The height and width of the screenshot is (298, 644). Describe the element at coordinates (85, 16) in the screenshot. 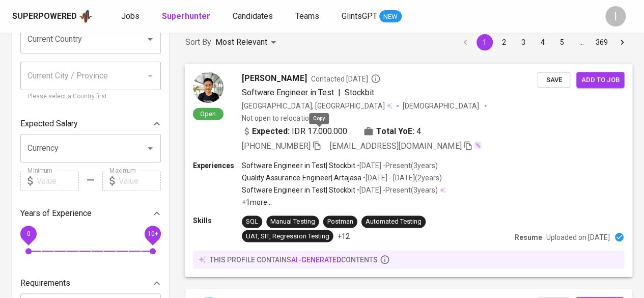

I see `img: app logo` at that location.